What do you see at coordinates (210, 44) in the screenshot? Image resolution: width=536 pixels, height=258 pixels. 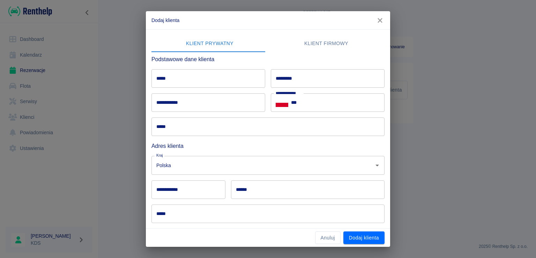 I see `button: Klient prywatny` at bounding box center [210, 44].